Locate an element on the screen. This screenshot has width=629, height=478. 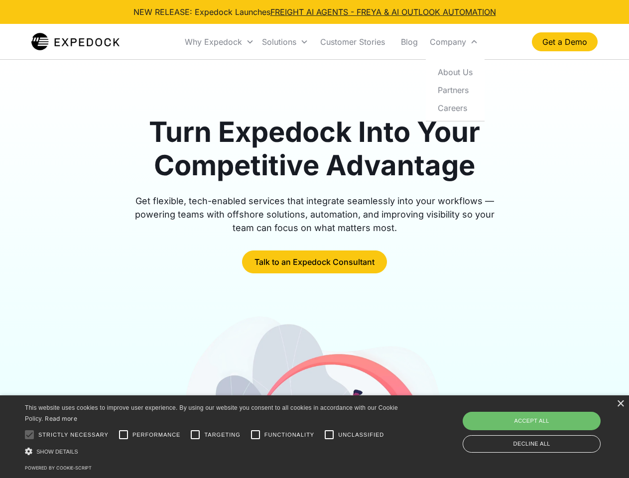
div: NEW RELEASE: Expedock Launches is located at coordinates (315, 12).